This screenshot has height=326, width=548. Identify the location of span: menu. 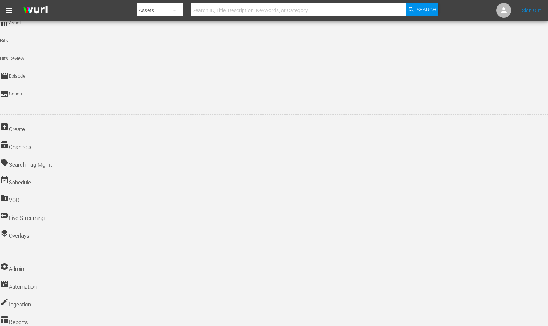
(9, 10).